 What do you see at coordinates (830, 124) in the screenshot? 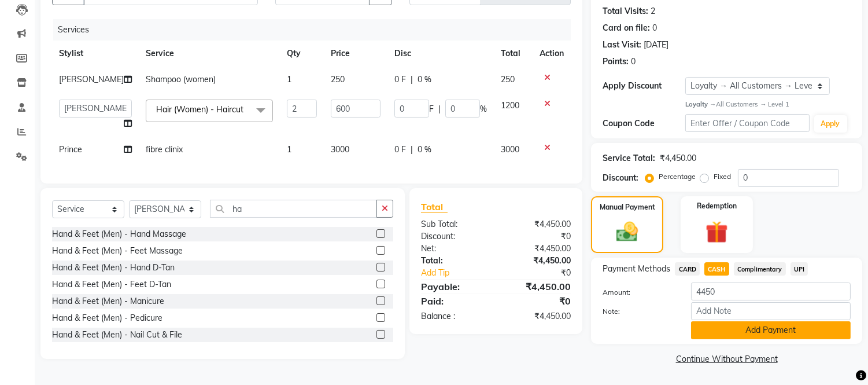
I see `button: Apply` at bounding box center [830, 124].